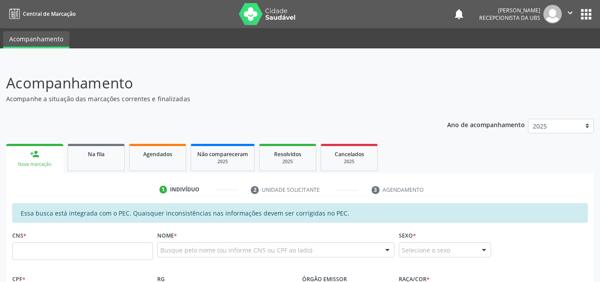  Describe the element at coordinates (212, 98) in the screenshot. I see `p: Acompanhe a situação das marcações correntes e finalizadas` at that location.